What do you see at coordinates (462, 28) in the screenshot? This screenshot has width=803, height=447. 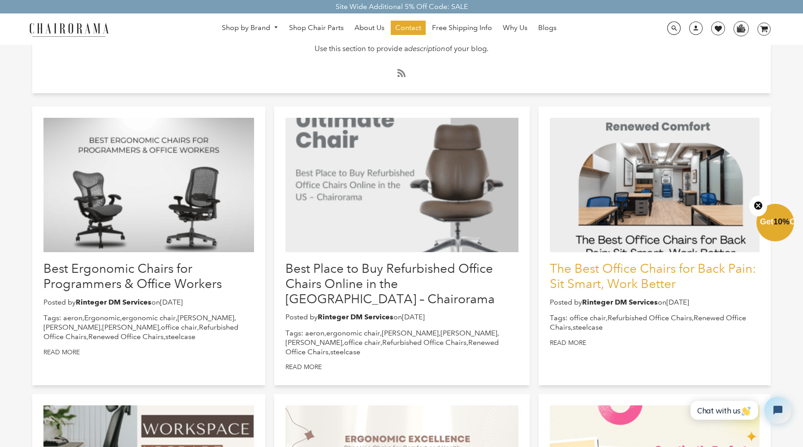 I see `a: Free Shipping Info` at bounding box center [462, 28].